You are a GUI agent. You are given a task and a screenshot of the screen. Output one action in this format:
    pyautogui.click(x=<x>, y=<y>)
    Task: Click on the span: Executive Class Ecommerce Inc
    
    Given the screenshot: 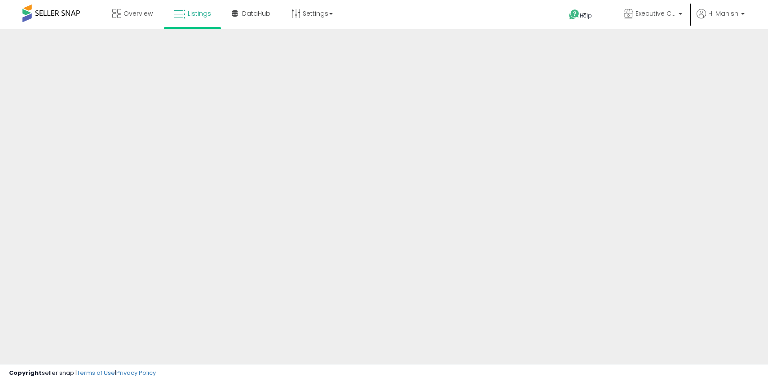 What is the action you would take?
    pyautogui.click(x=656, y=13)
    